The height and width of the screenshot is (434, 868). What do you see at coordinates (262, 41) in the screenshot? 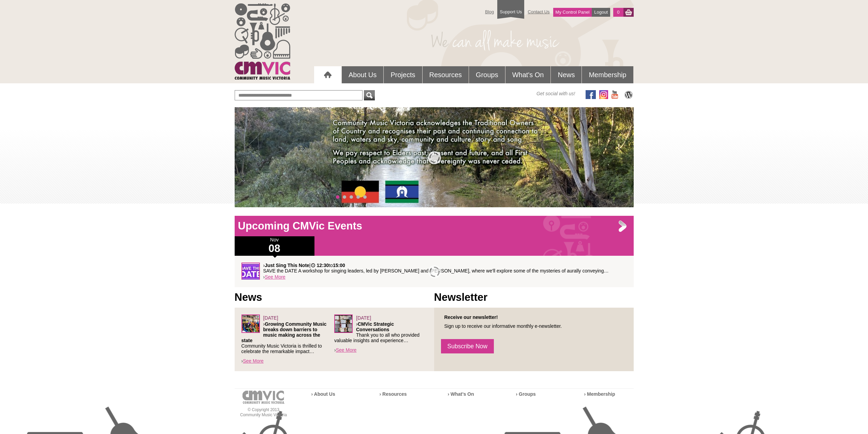
I see `img: cmvic_logo.png` at bounding box center [262, 41].